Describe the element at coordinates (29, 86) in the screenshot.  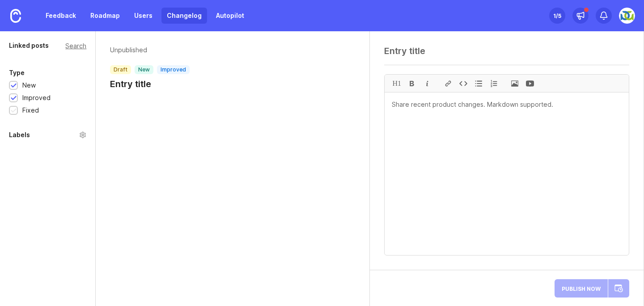
I see `div: New` at that location.